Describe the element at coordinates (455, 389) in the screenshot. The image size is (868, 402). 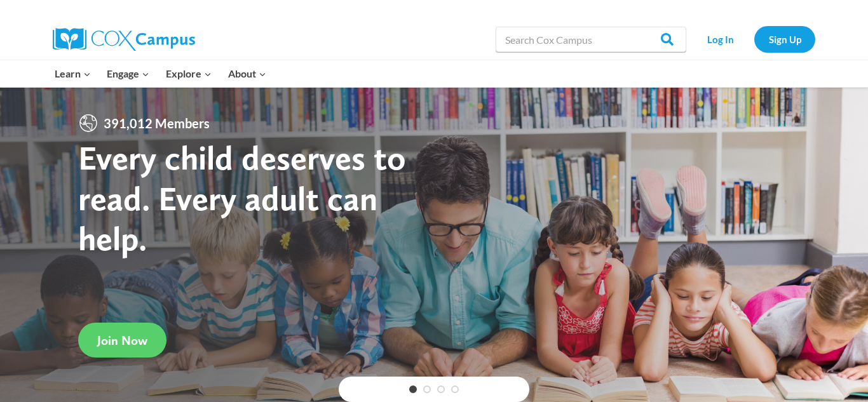
I see `a: 4` at that location.